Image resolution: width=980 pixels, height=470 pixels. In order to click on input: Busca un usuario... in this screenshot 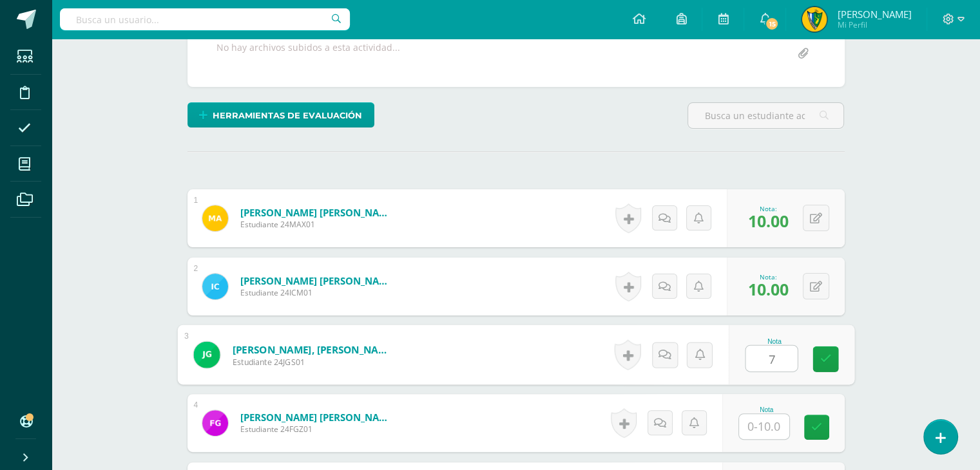, I will do `click(205, 19)`.